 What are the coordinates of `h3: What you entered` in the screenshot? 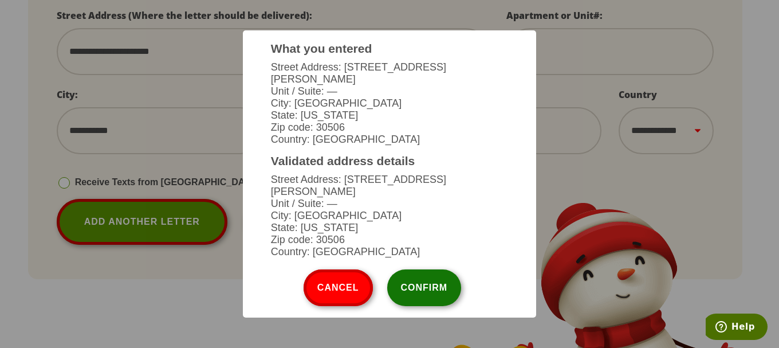 It's located at (389, 49).